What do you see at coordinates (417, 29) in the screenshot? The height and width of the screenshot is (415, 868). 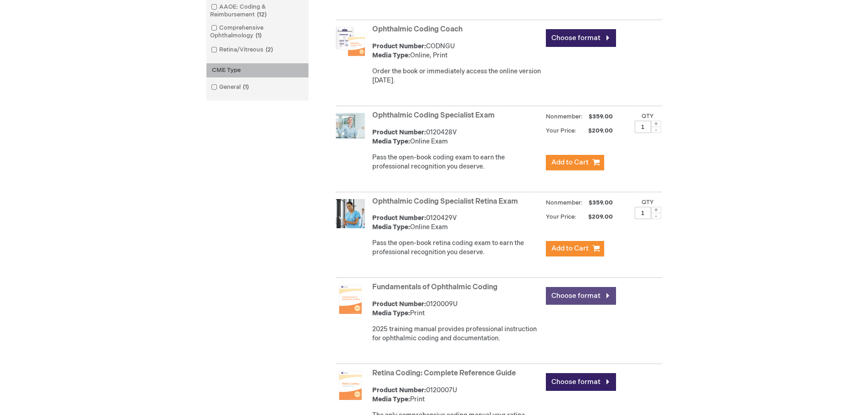 I see `a: Ophthalmic Coding Coach` at bounding box center [417, 29].